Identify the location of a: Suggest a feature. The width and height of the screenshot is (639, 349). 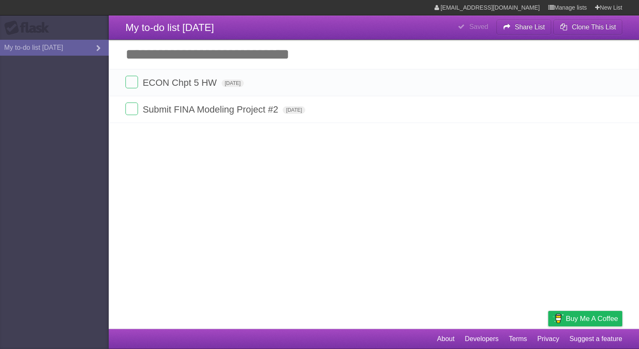
(596, 339).